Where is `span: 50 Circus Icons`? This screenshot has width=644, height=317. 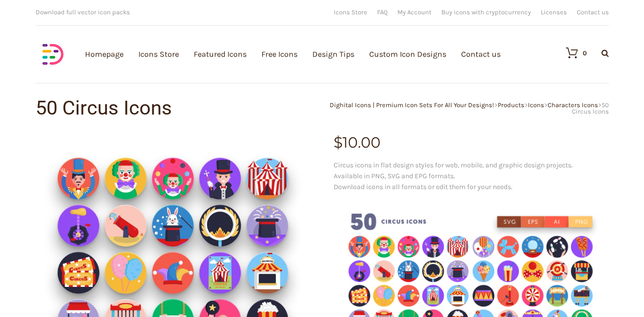 span: 50 Circus Icons is located at coordinates (591, 108).